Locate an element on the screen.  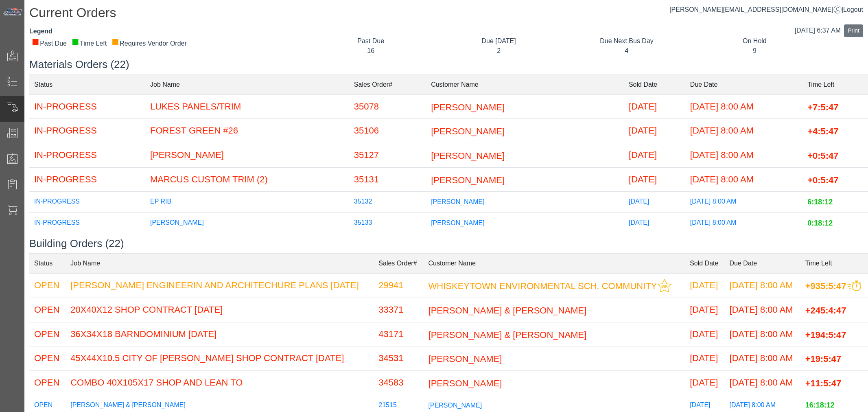
span: +194:5:47 is located at coordinates (826, 334).